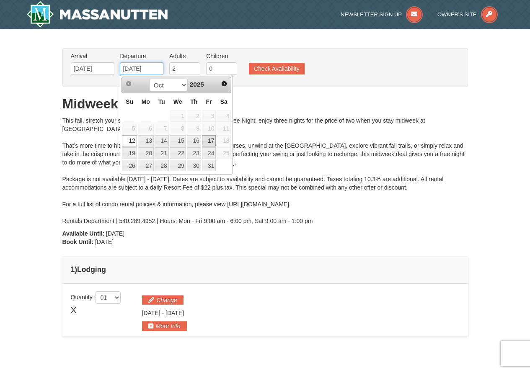 Image resolution: width=530 pixels, height=372 pixels. Describe the element at coordinates (178, 102) in the screenshot. I see `span: Wednesday` at that location.